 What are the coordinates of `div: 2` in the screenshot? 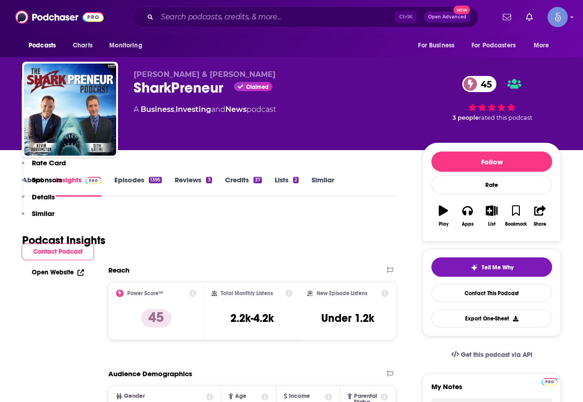 It's located at (296, 180).